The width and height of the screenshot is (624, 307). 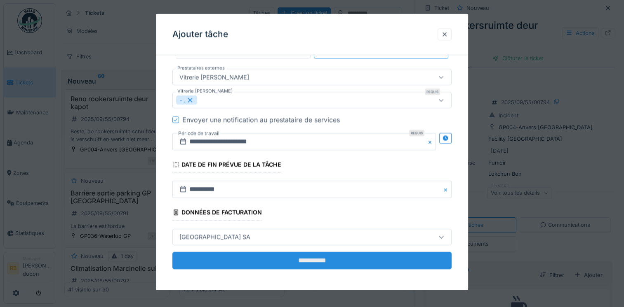 What do you see at coordinates (243, 53) in the screenshot?
I see `div: En interne` at bounding box center [243, 53].